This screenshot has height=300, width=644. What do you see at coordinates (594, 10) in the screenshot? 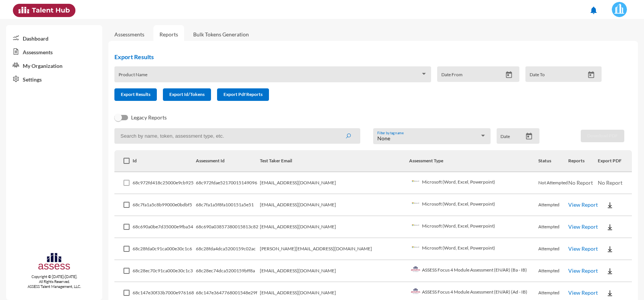
I see `mat-icon: notifications` at bounding box center [594, 10].